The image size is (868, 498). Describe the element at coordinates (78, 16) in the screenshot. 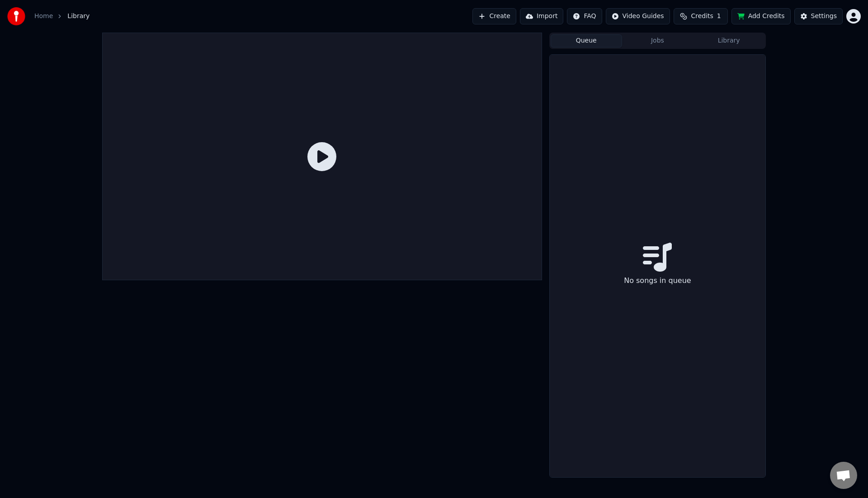

I see `span: Library` at that location.